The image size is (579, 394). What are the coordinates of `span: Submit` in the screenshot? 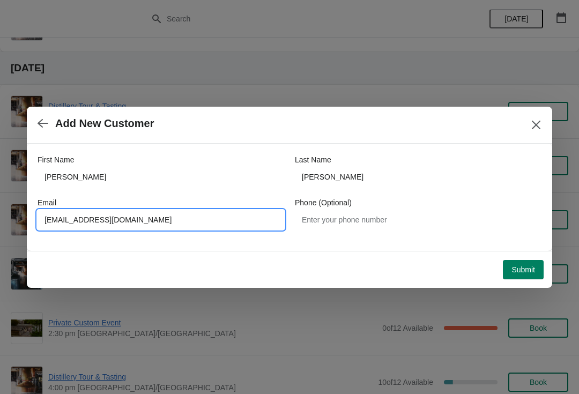 It's located at (523, 270).